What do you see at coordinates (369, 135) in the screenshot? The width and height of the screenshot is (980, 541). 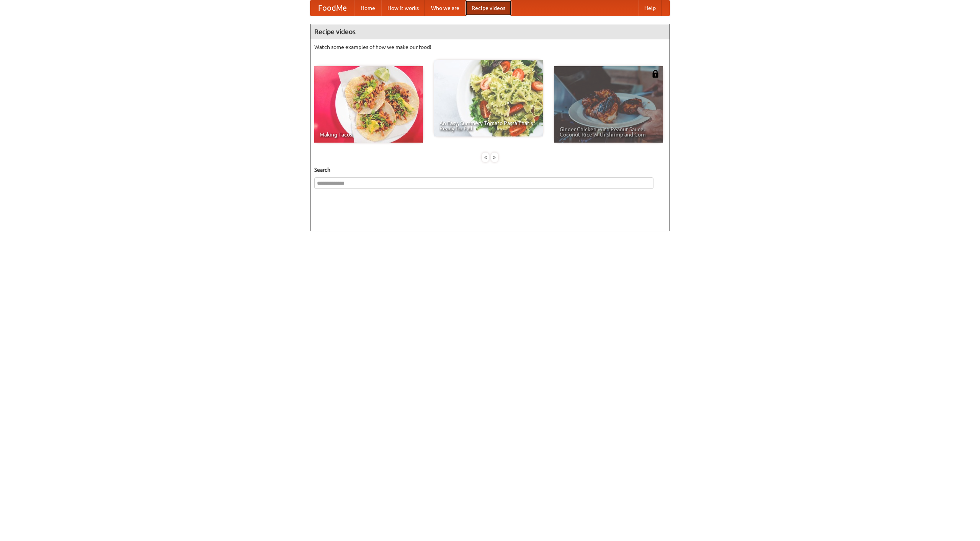 I see `span: Making Tacos` at bounding box center [369, 135].